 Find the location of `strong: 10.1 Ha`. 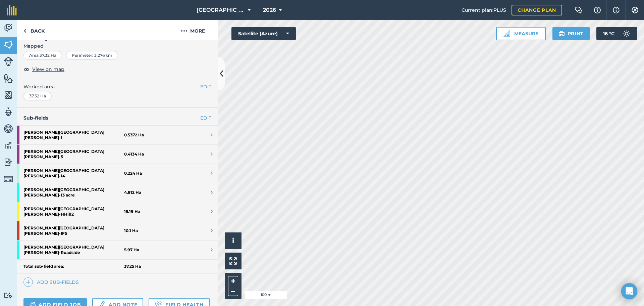

strong: 10.1 Ha is located at coordinates (131, 231).